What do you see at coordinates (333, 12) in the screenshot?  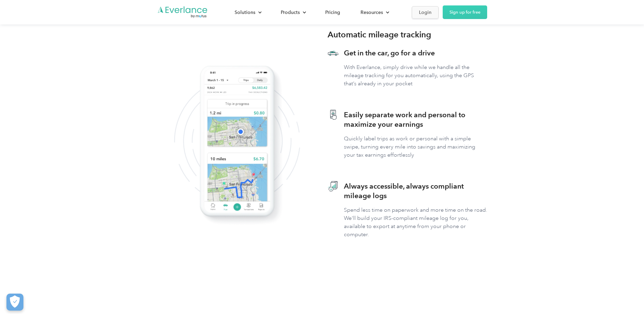 I see `a: Pricing` at bounding box center [333, 12].